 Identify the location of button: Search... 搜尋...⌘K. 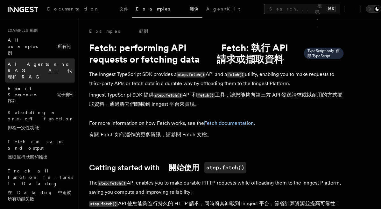
(301, 9).